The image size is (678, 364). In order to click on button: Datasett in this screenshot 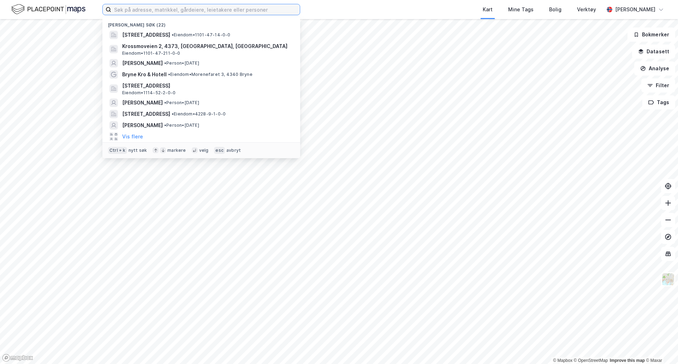, I will do `click(654, 52)`.